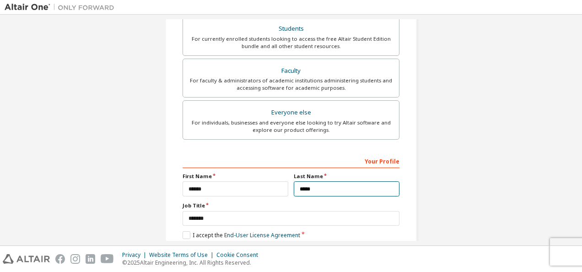 Image resolution: width=582 pixels, height=272 pixels. What do you see at coordinates (291, 43) in the screenshot?
I see `div: For currently enrolled students looking to access the free Altair Student Edition bundle and all ...` at bounding box center [291, 43].